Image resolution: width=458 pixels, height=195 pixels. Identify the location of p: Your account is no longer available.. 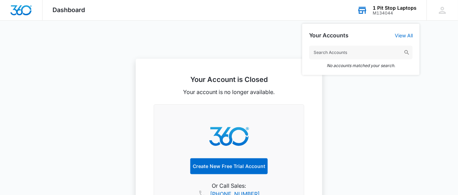
(229, 92).